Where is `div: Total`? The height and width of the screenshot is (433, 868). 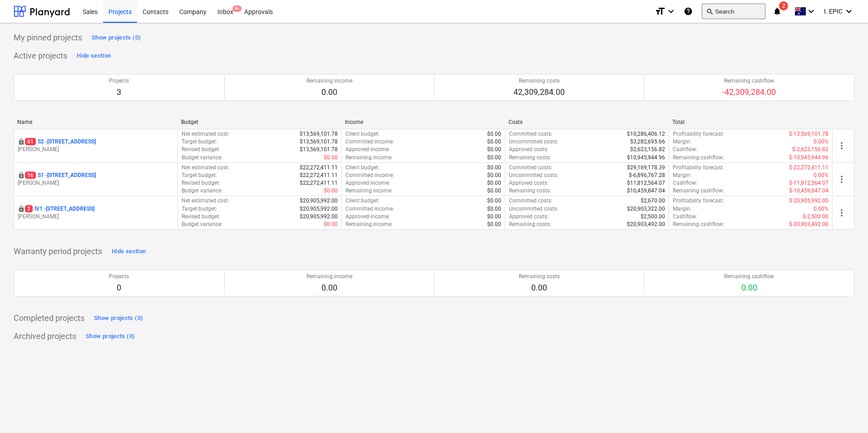
div: Total is located at coordinates (751, 122).